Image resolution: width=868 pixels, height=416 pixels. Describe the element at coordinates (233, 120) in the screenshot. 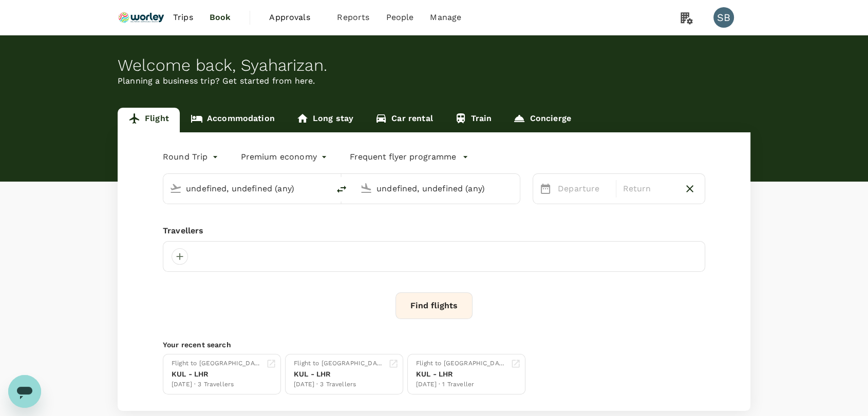

I see `a: Accommodation` at that location.